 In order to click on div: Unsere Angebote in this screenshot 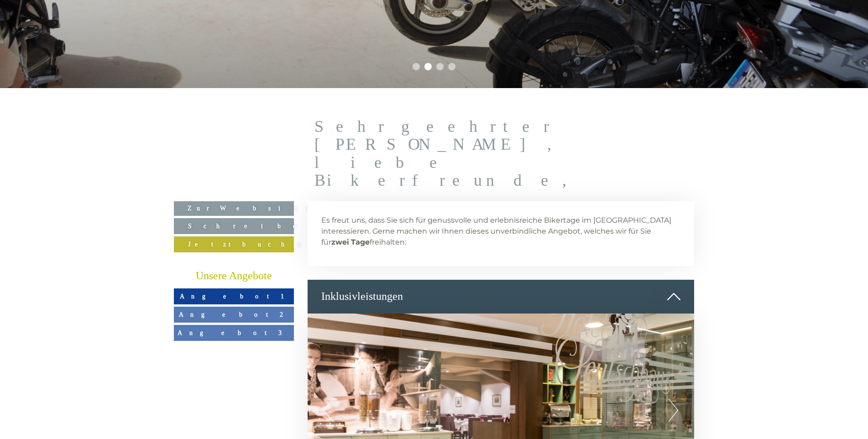, I will do `click(234, 276)`.